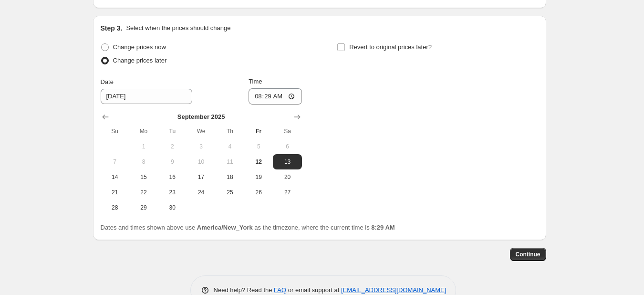 Image resolution: width=644 pixels, height=295 pixels. Describe the element at coordinates (115, 193) in the screenshot. I see `button: Sunday September 21 2025` at that location.